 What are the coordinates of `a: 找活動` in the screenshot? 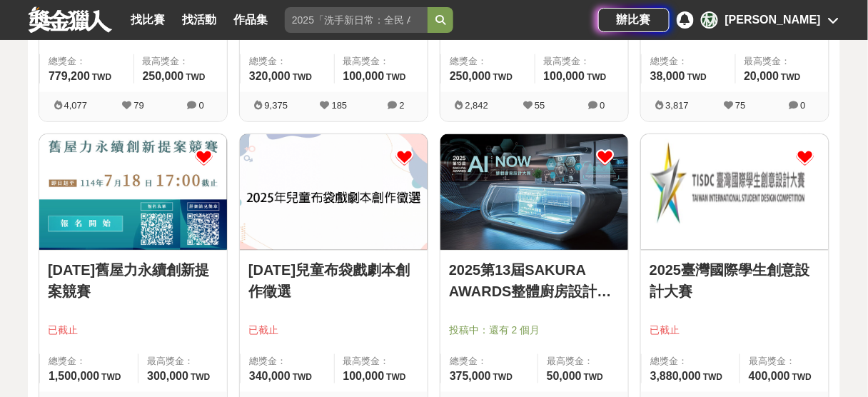 It's located at (199, 20).